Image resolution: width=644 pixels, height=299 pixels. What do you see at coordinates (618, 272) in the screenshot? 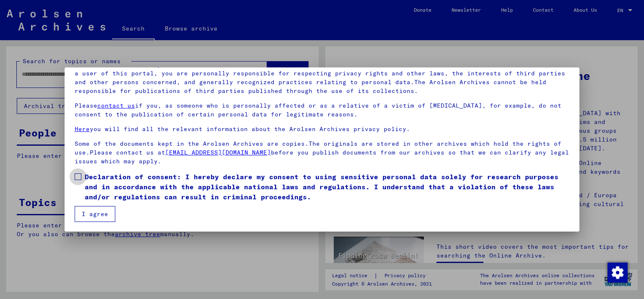
I see `div: Change consent` at bounding box center [618, 272].